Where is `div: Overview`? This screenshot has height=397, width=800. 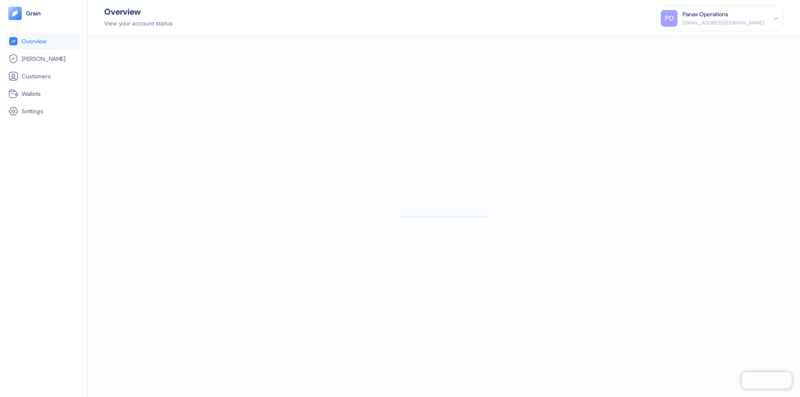
div: Overview is located at coordinates (138, 12).